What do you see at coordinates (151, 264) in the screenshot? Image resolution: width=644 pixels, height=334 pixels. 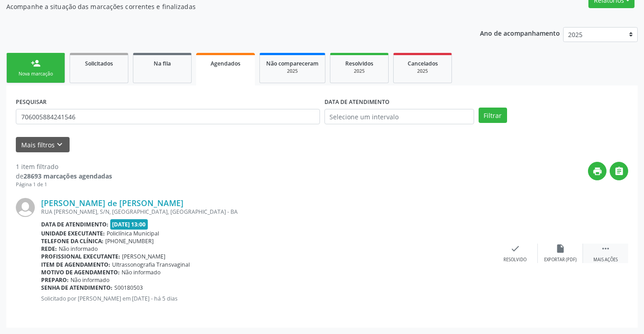 I see `span: Ultrassonografia Transvaginal` at bounding box center [151, 264].